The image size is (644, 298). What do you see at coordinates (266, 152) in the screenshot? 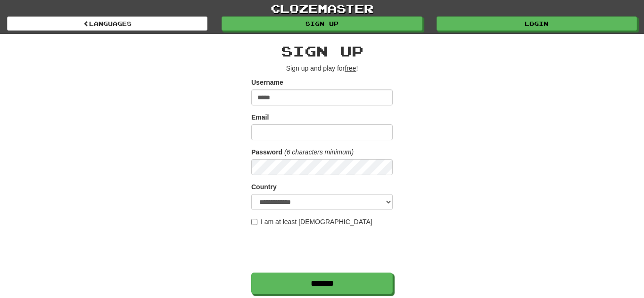
I see `label: Password` at bounding box center [266, 152].